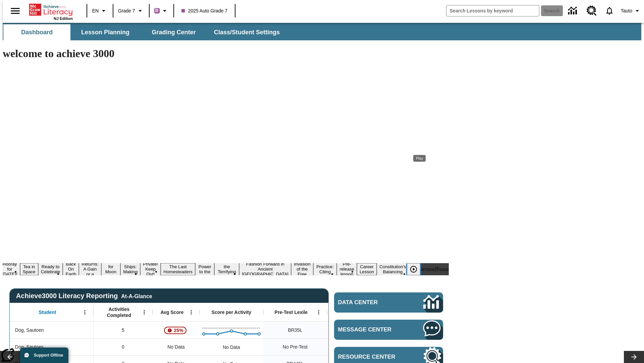 The width and height of the screenshot is (644, 363). What do you see at coordinates (265, 269) in the screenshot?
I see `button: Slide 12 Fashion Forward in Ancient Rome` at bounding box center [265, 269].